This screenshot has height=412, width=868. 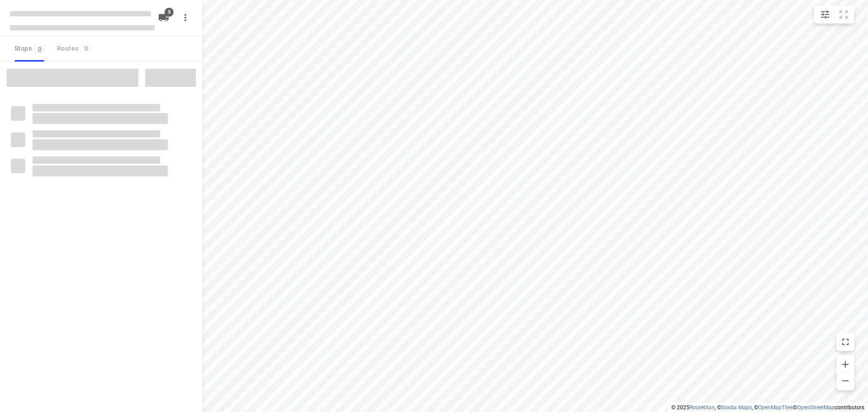 I want to click on button: Map settings, so click(x=825, y=15).